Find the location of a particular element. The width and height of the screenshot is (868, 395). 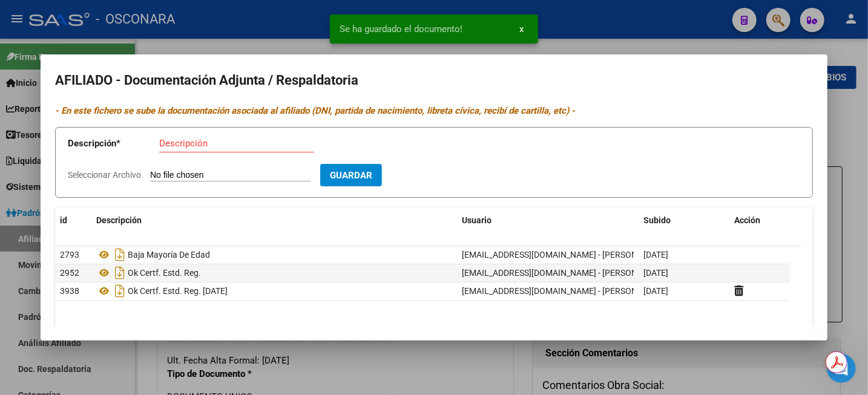

span: id is located at coordinates (63, 220).